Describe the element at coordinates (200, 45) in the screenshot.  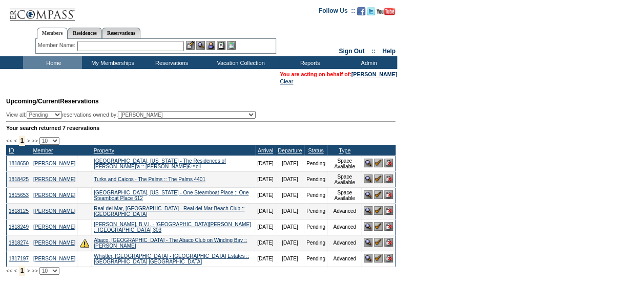
I see `img: View` at that location.